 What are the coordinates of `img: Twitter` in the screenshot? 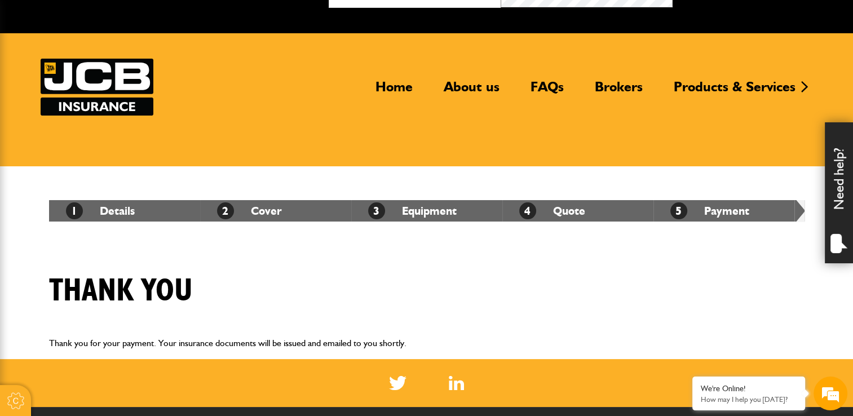 It's located at (398, 383).